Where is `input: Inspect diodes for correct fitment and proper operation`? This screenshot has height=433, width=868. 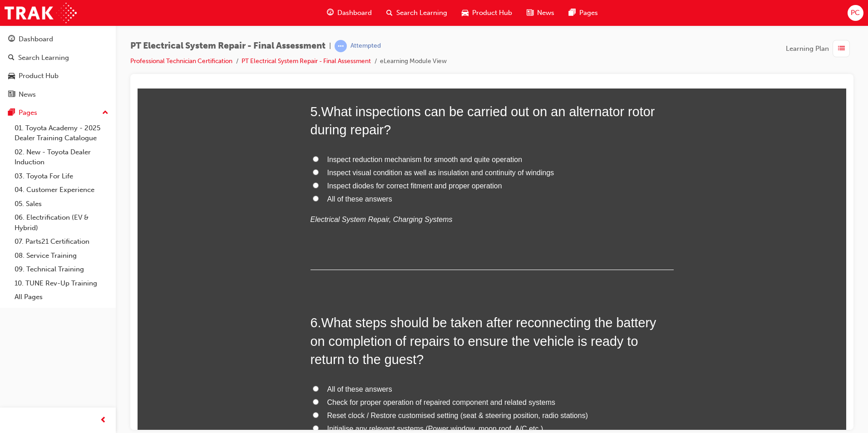 input: Inspect diodes for correct fitment and proper operation is located at coordinates (178, 97).